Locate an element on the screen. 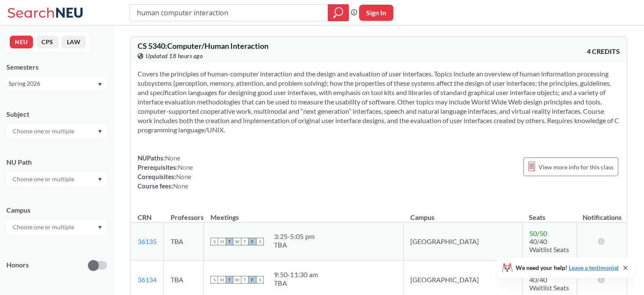 This screenshot has height=295, width=644. div: Subject is located at coordinates (57, 114).